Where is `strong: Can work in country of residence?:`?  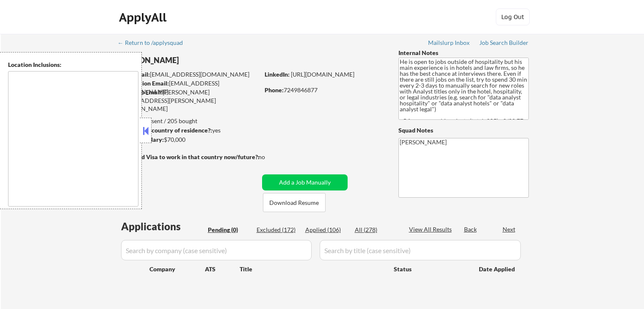
strong: Can work in country of residence?: is located at coordinates (165, 130).